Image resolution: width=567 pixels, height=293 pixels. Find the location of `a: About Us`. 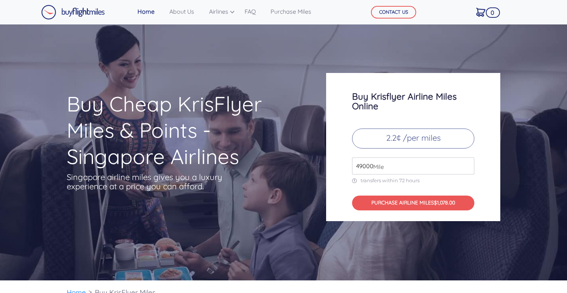

a: About Us is located at coordinates (182, 11).